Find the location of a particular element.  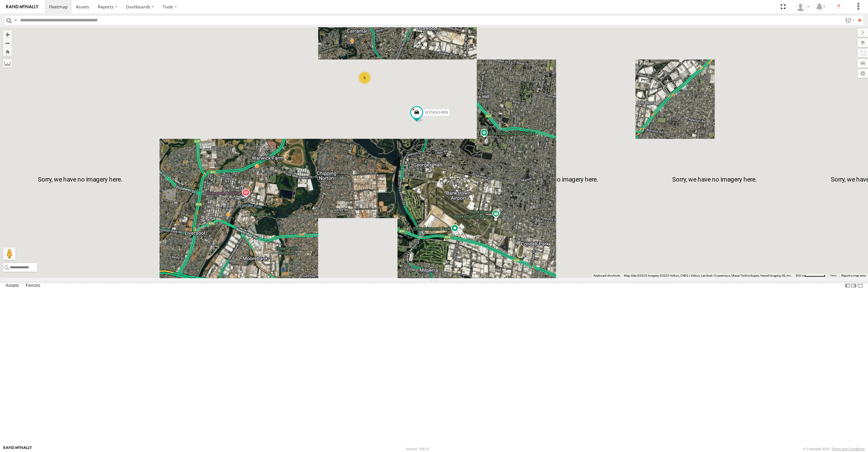

span: 500 m is located at coordinates (800, 276).